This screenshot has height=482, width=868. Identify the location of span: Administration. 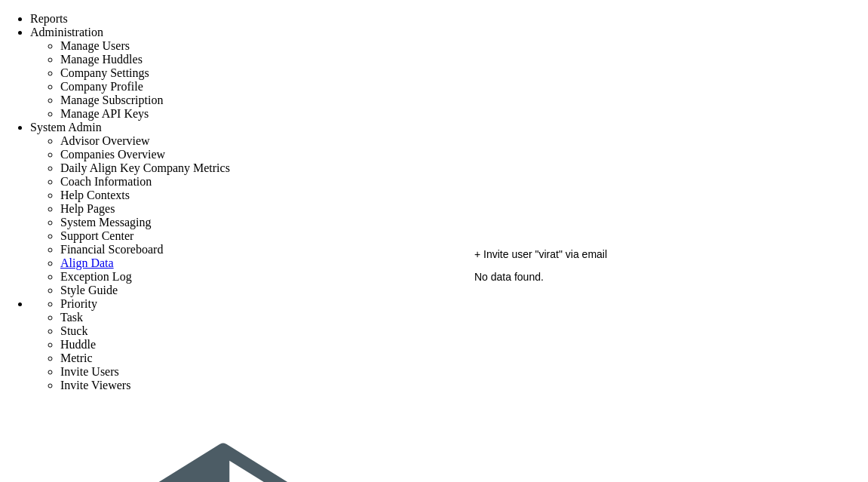
(67, 32).